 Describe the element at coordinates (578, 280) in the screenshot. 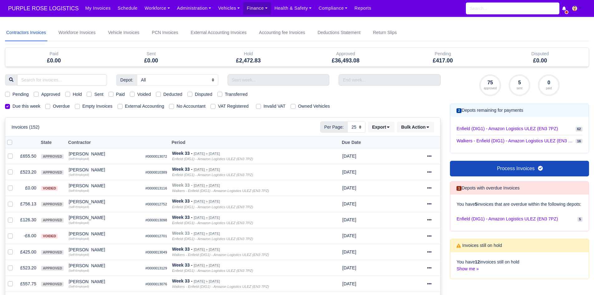

I see `div: Chat Widget` at that location.